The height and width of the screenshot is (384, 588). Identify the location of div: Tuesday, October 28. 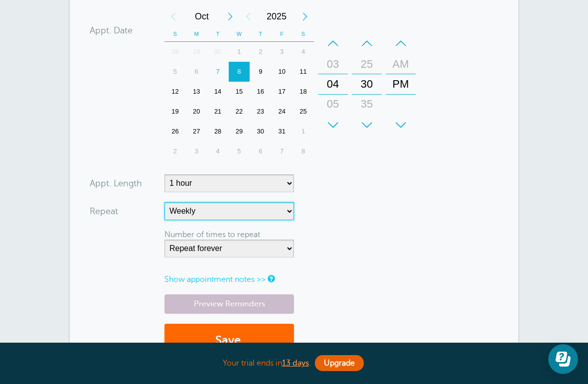
(218, 131).